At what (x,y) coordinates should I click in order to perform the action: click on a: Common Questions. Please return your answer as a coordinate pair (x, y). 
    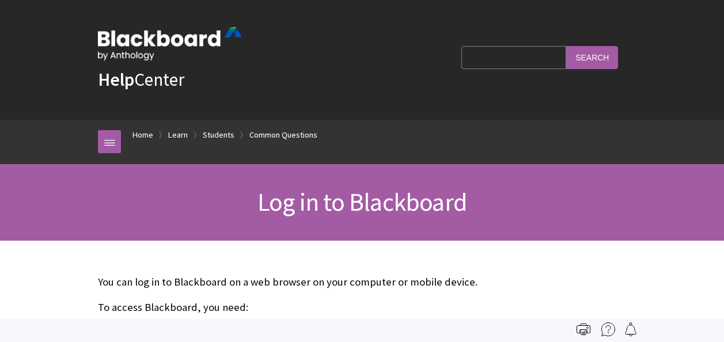
    Looking at the image, I should click on (284, 135).